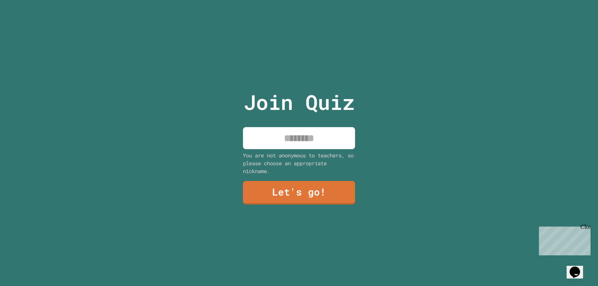 This screenshot has height=286, width=598. What do you see at coordinates (299, 193) in the screenshot?
I see `a: Let's go!` at bounding box center [299, 193].